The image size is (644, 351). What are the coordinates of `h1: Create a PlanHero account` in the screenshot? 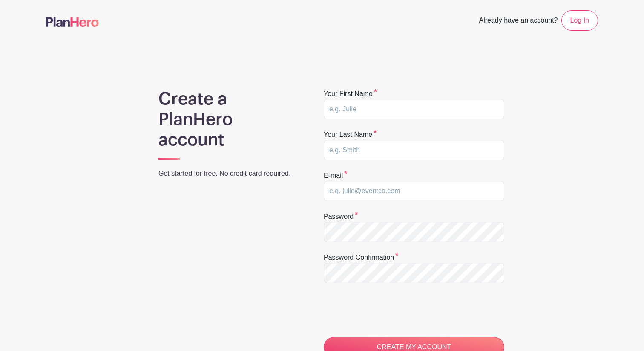 It's located at (230, 120).